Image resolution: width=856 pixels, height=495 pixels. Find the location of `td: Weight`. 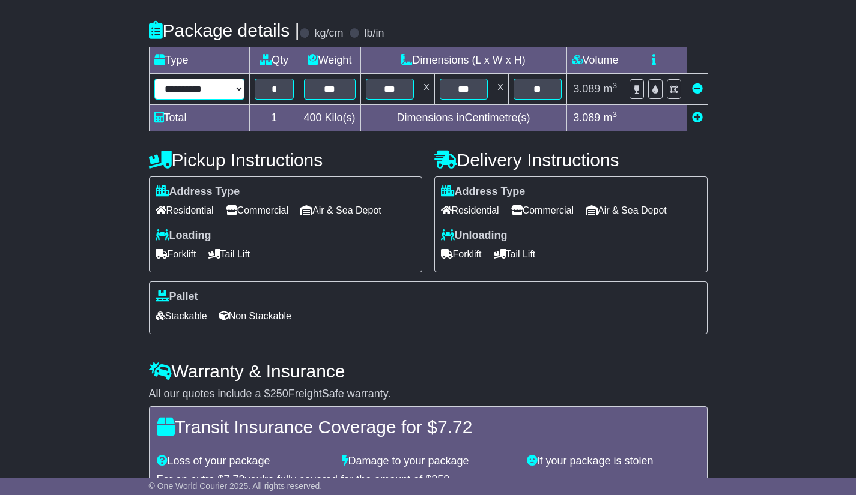

td: Weight is located at coordinates (329, 60).